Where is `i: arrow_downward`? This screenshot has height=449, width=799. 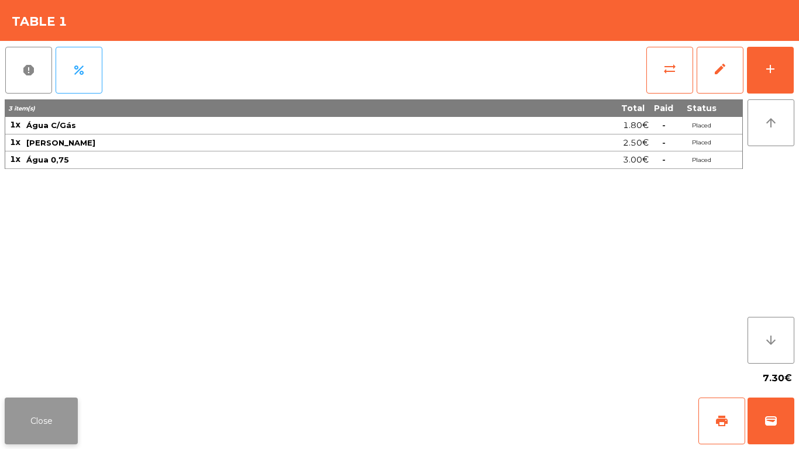
i: arrow_downward is located at coordinates (771, 341).